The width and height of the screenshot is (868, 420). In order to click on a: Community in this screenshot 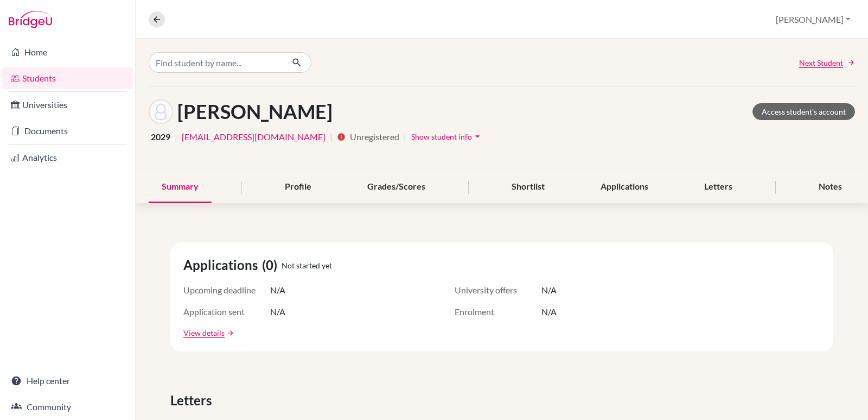, I will do `click(68, 407)`.